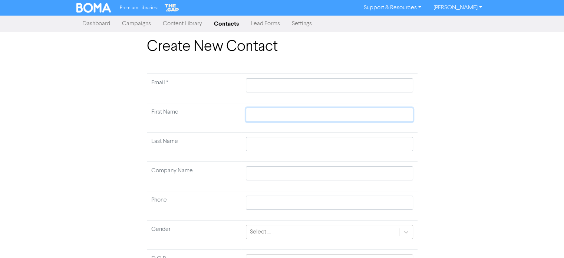  What do you see at coordinates (282, 47) in the screenshot?
I see `h1: Create New Contact` at bounding box center [282, 47].